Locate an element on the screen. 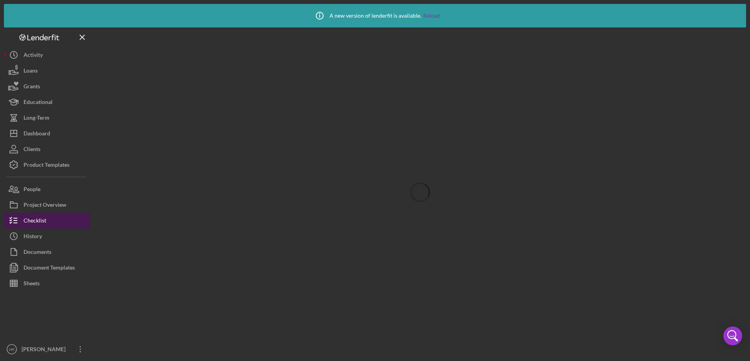 Image resolution: width=750 pixels, height=361 pixels. div: Clients is located at coordinates (32, 150).